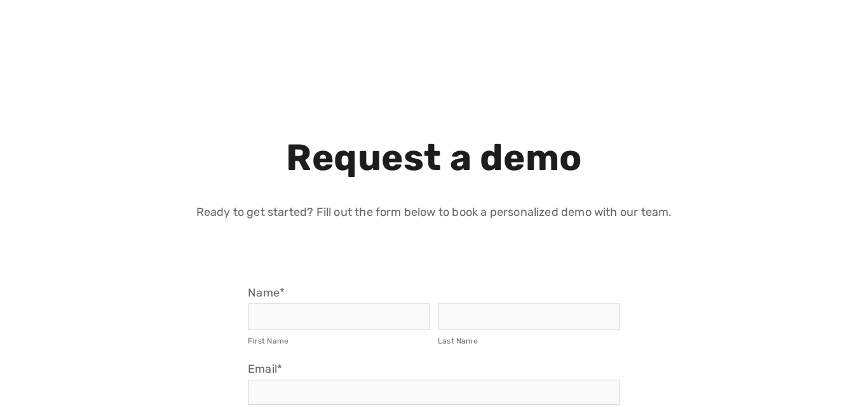 Image resolution: width=868 pixels, height=407 pixels. What do you see at coordinates (339, 317) in the screenshot?
I see `input: First Name` at bounding box center [339, 317].